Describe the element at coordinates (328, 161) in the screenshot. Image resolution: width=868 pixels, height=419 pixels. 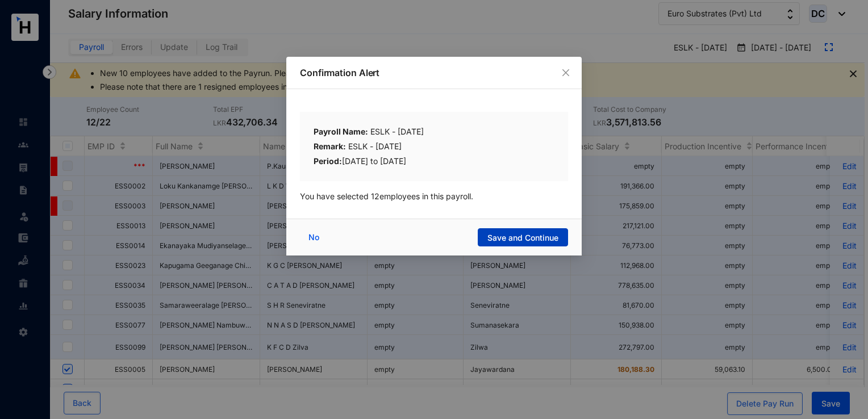
I see `b: Period:` at that location.